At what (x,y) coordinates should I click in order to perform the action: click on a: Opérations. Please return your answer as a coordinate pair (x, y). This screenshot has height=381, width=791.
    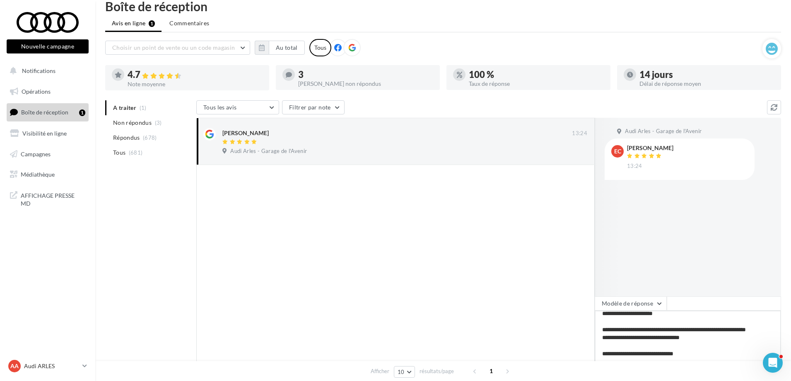
    Looking at the image, I should click on (48, 92).